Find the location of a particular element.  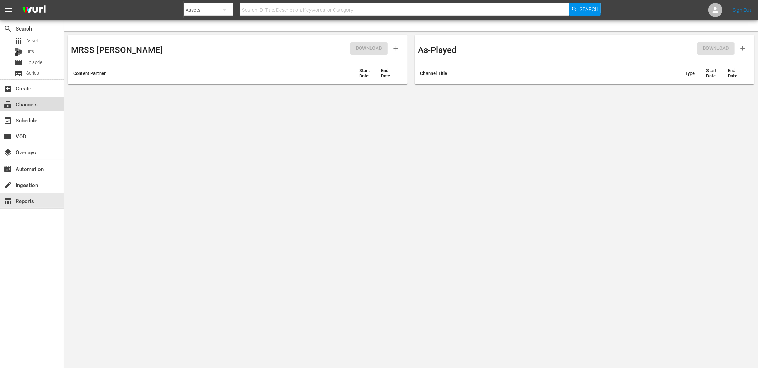

button: Search is located at coordinates (585, 9).